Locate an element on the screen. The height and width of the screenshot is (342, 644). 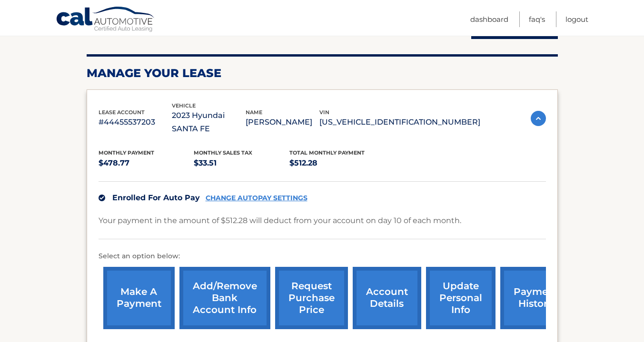
span: Enrolled For Auto Pay is located at coordinates (156, 198).